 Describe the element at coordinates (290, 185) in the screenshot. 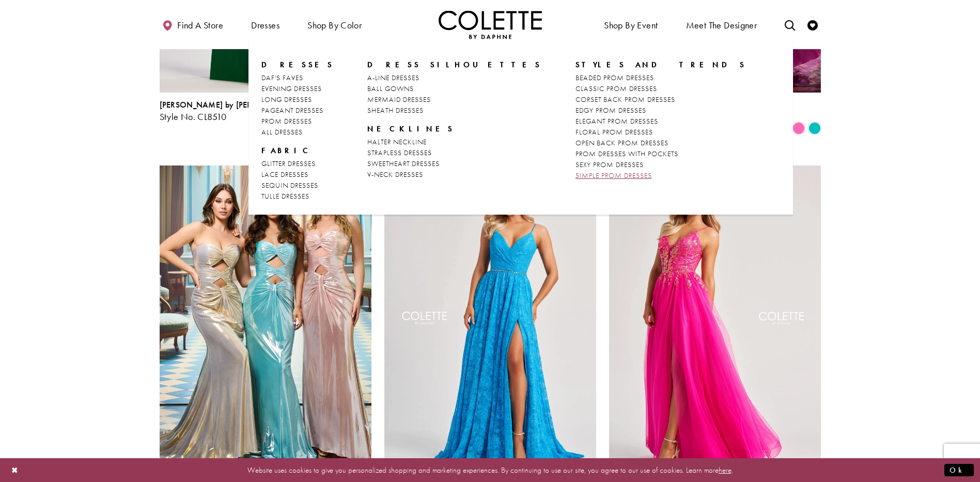

I see `span: SEQUIN DRESSES` at that location.